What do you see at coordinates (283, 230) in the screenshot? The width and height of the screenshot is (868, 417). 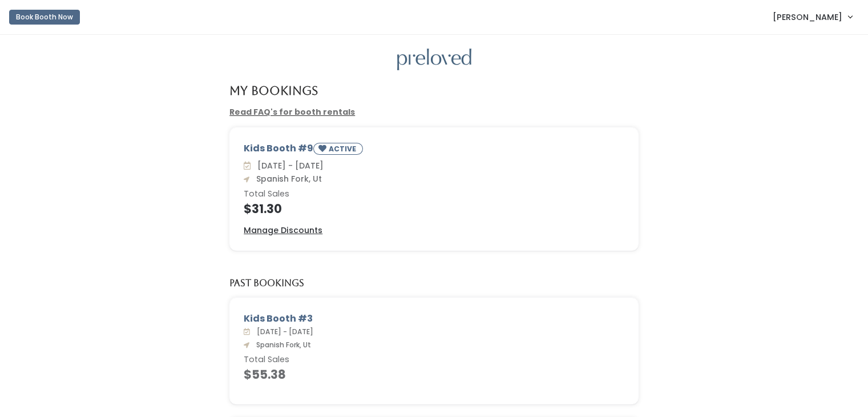 I see `a: Manage Discounts` at bounding box center [283, 230].